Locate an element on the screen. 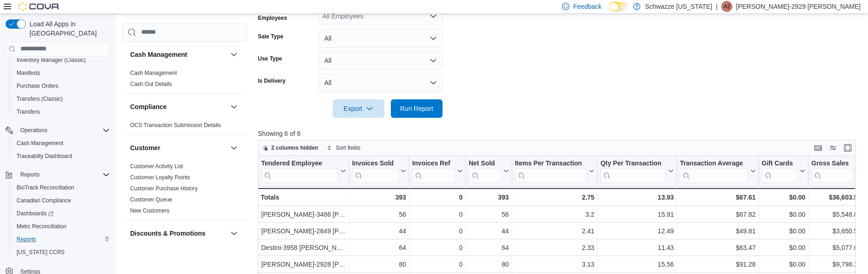  a: Customer Activity List is located at coordinates (157, 166).